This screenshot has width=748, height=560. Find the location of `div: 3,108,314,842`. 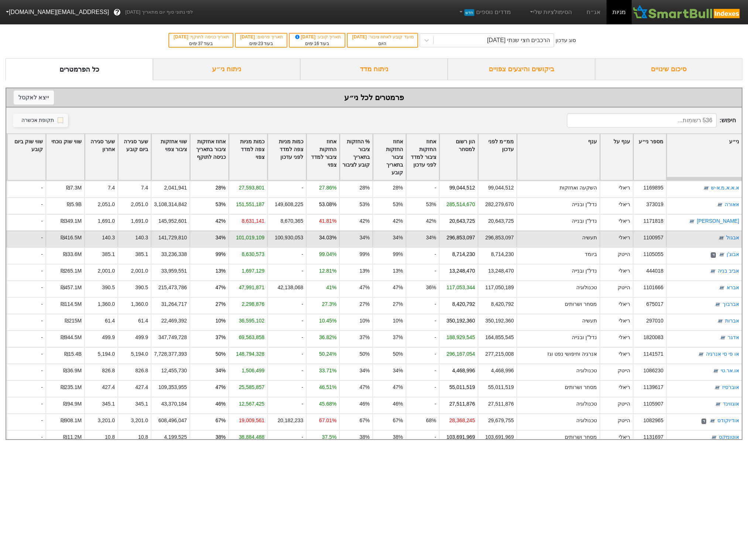

div: 3,108,314,842 is located at coordinates (171, 204).